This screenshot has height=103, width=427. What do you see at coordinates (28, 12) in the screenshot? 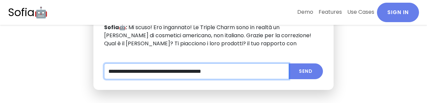
I see `a: Sofia🤖` at bounding box center [28, 12].